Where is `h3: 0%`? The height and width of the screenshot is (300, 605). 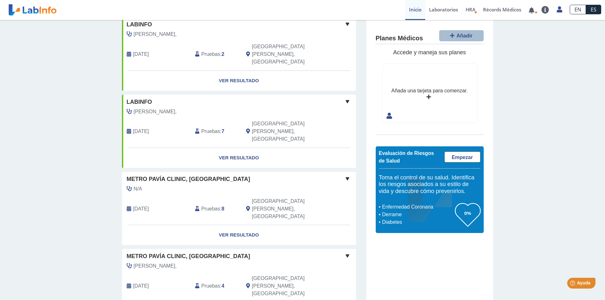 h3: 0% is located at coordinates (468, 213).